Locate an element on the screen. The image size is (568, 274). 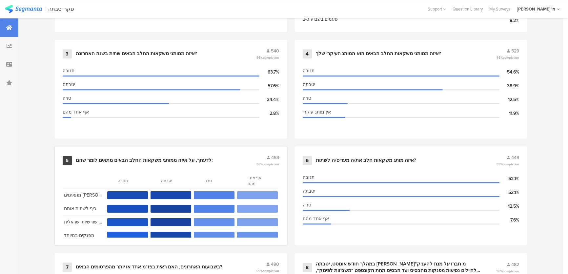
span: 449 is located at coordinates (515, 157).